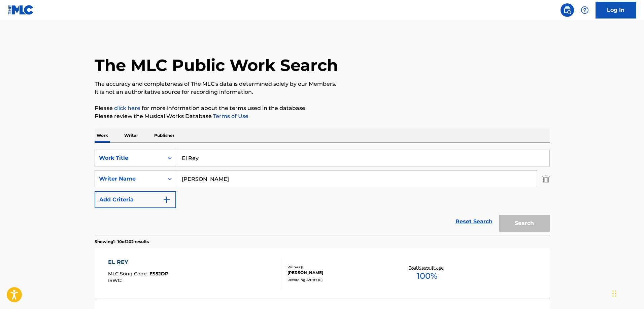  I want to click on div: Help, so click(585, 10).